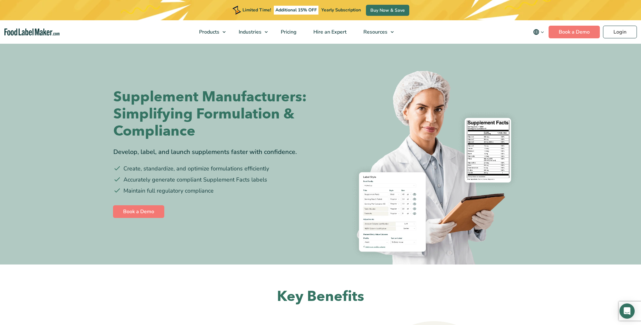 This screenshot has width=641, height=325. Describe the element at coordinates (215, 152) in the screenshot. I see `div: Develop, label, and launch supplements faster with confidence.` at that location.